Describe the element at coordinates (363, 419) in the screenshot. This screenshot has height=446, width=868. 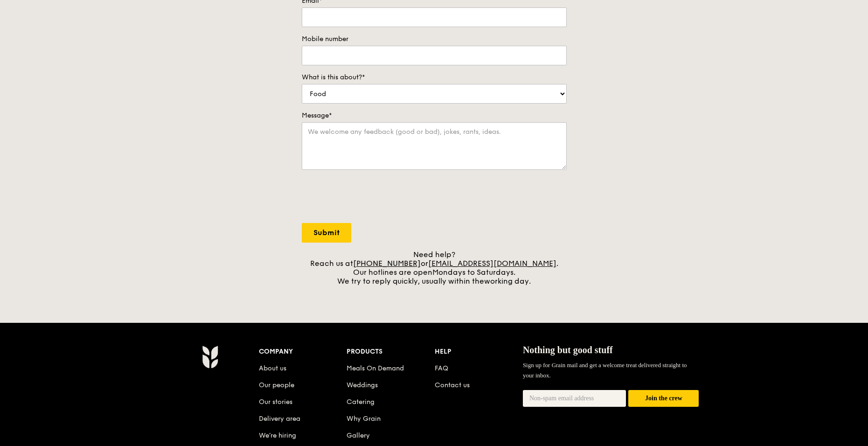
I see `a: Why Grain` at that location.